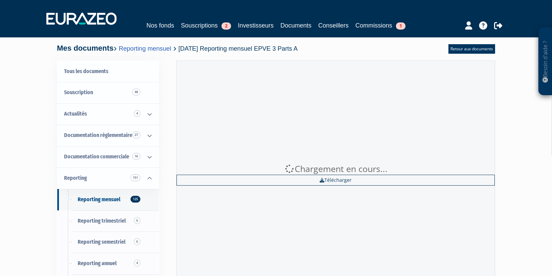  Describe the element at coordinates (108, 157) in the screenshot. I see `a: Documentation commerciale 16` at that location.